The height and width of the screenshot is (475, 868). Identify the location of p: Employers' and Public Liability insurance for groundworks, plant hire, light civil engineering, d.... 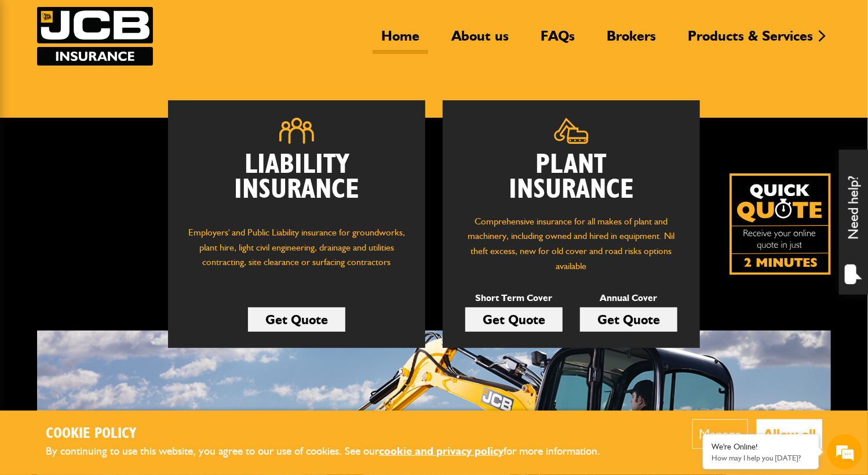
(297, 253).